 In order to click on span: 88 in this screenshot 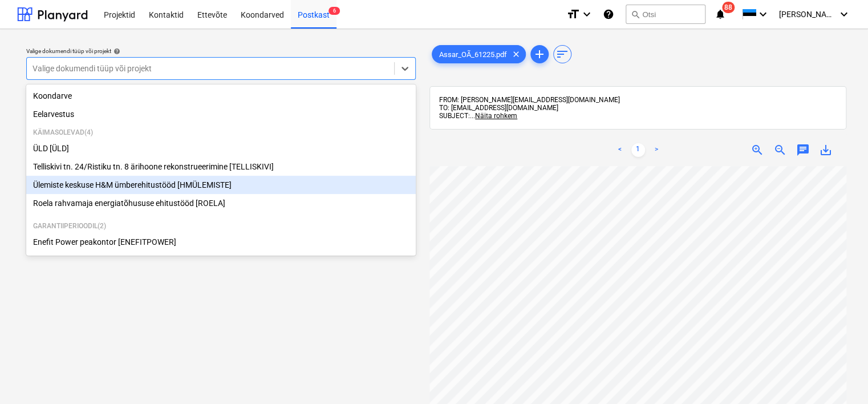, I will do `click(729, 8)`.